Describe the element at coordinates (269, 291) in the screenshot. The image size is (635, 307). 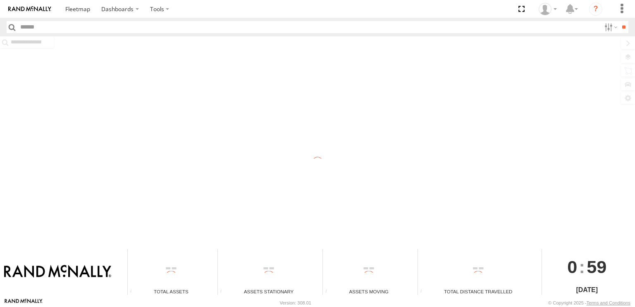
I see `div: Assets Stationary` at that location.